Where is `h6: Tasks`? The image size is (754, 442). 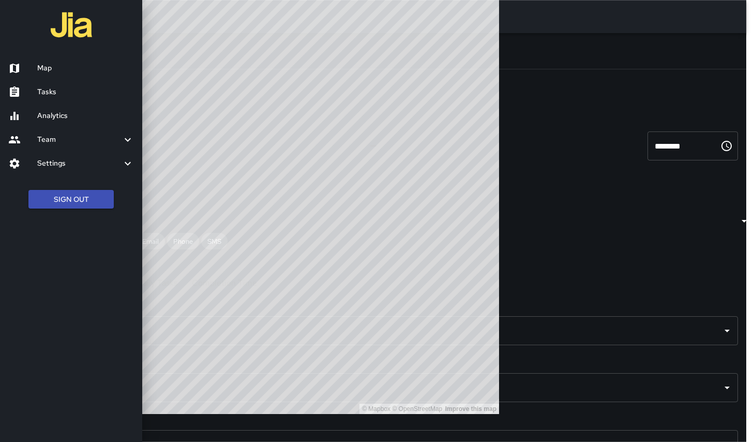
h6: Tasks is located at coordinates (85, 92).